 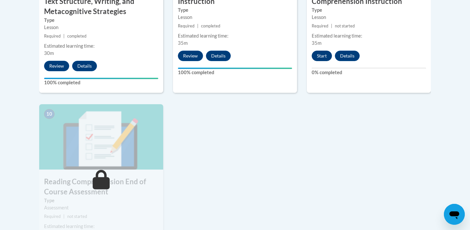 What do you see at coordinates (49, 114) in the screenshot?
I see `span: 10` at bounding box center [49, 114].